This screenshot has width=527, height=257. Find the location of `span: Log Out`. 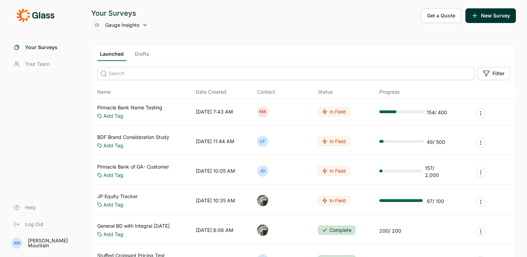

span: Log Out is located at coordinates (34, 224).